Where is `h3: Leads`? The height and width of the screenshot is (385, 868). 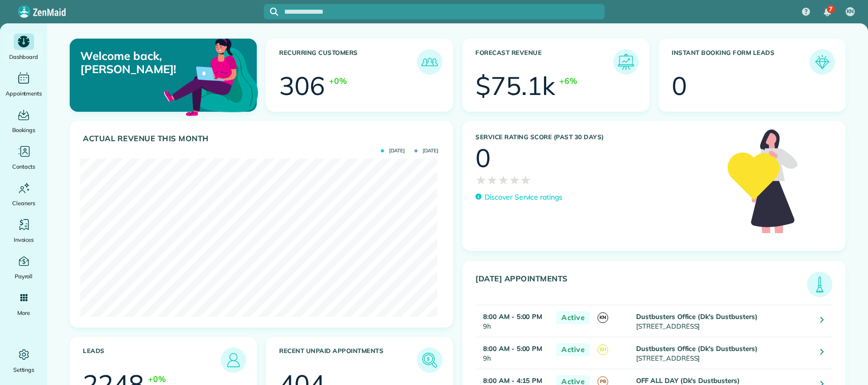 h3: Leads is located at coordinates (152, 361).